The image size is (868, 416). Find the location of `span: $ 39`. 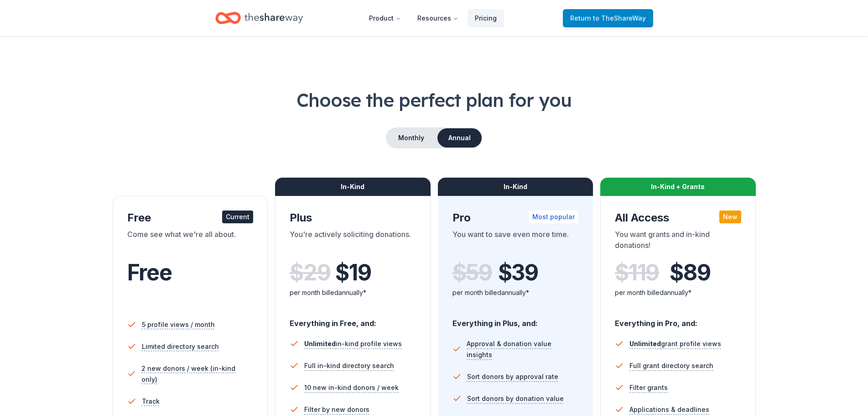

span: $ 39 is located at coordinates (518, 272).